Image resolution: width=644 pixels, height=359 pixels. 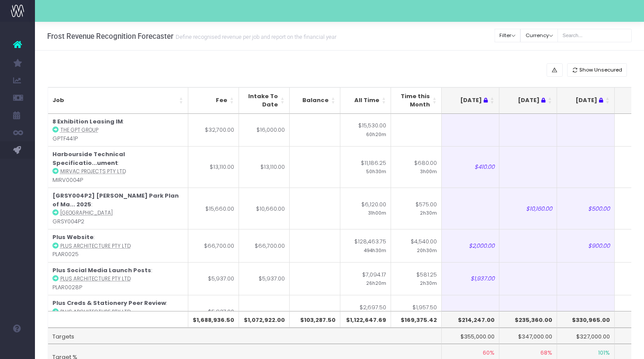 What do you see at coordinates (365, 311) in the screenshot?
I see `td: $2,697.50` at bounding box center [365, 311].